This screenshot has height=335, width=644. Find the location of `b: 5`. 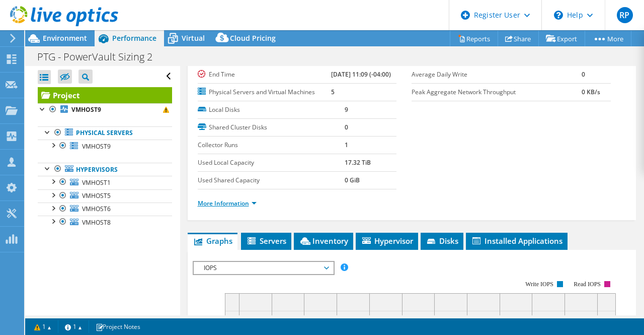

b: 5 is located at coordinates (332, 92).